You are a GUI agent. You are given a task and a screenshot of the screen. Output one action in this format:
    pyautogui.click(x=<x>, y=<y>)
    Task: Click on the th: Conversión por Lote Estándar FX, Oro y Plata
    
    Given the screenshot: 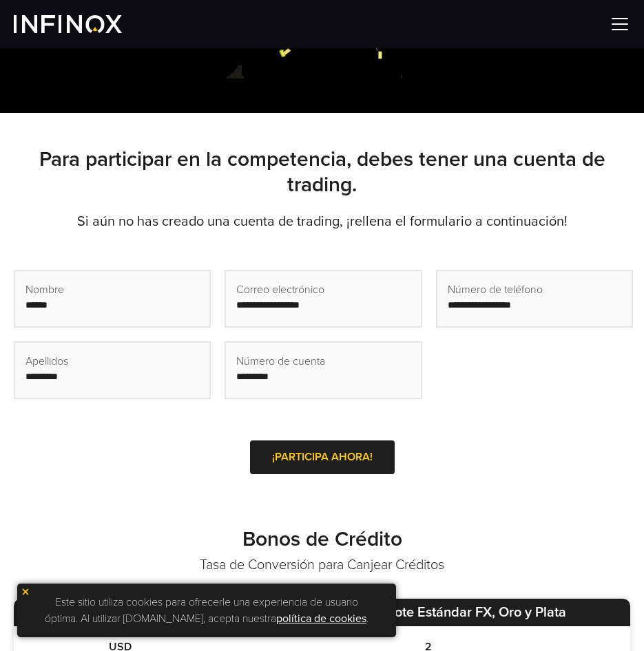 What is the action you would take?
    pyautogui.click(x=429, y=613)
    